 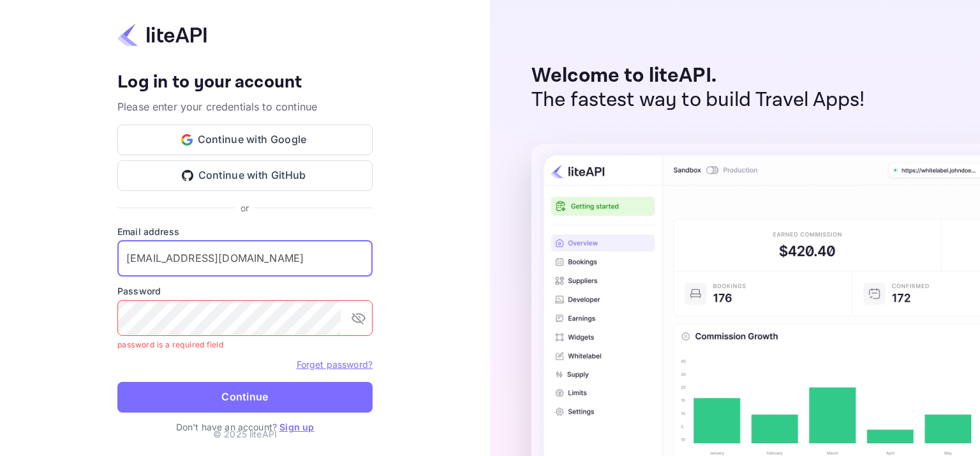 What do you see at coordinates (245, 140) in the screenshot?
I see `button: Continue with Google` at bounding box center [245, 140].